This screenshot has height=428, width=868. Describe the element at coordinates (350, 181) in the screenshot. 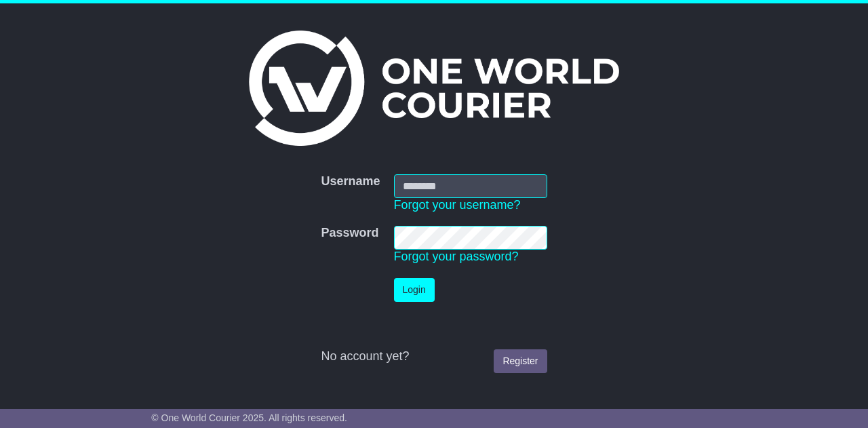

I see `label: Username` at that location.